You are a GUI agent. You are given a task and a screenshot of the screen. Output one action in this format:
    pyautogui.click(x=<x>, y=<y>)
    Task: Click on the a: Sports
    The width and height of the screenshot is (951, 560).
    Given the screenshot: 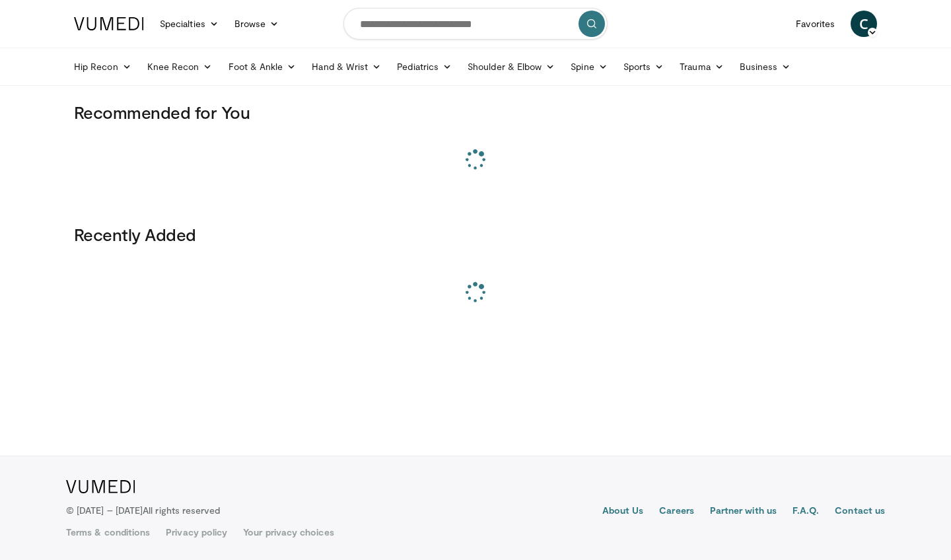 What is the action you would take?
    pyautogui.click(x=644, y=66)
    